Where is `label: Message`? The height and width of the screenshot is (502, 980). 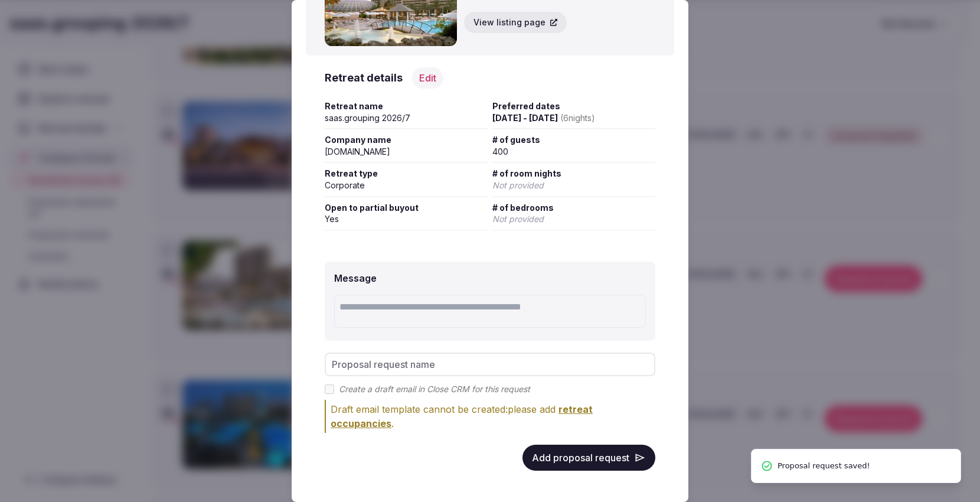
label: Message is located at coordinates (355, 279).